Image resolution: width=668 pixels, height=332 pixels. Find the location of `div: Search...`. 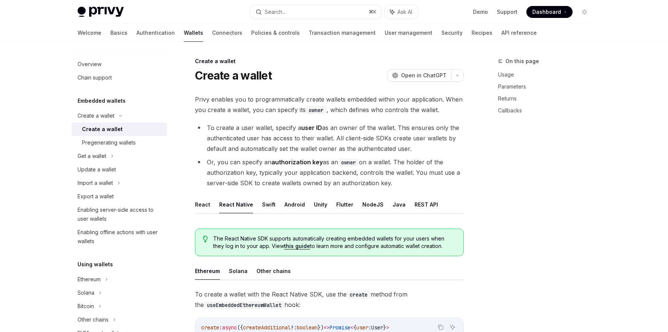

div: Search... is located at coordinates (275, 12).